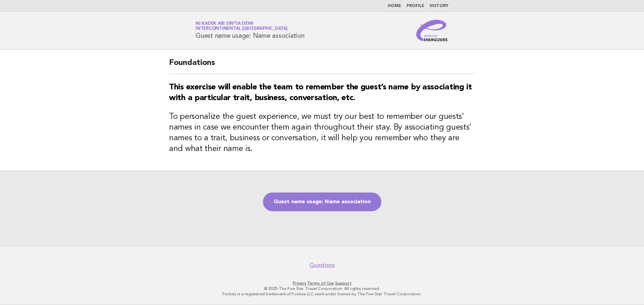 This screenshot has width=644, height=305. Describe the element at coordinates (322, 294) in the screenshot. I see `p: Forbes is a registered trademark of Forbes LLC used under license by The Five Star Travel Corpora...` at that location.